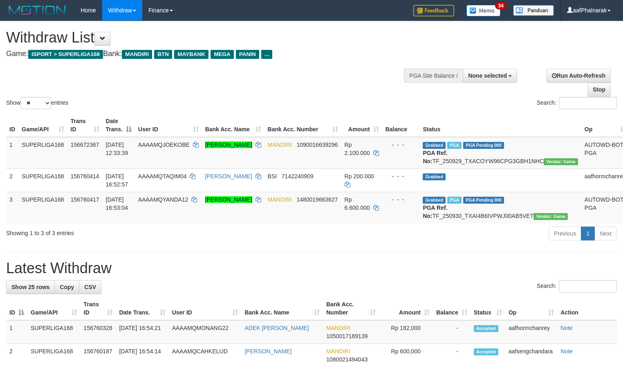  Describe the element at coordinates (85, 145) in the screenshot. I see `span: 156672367` at that location.